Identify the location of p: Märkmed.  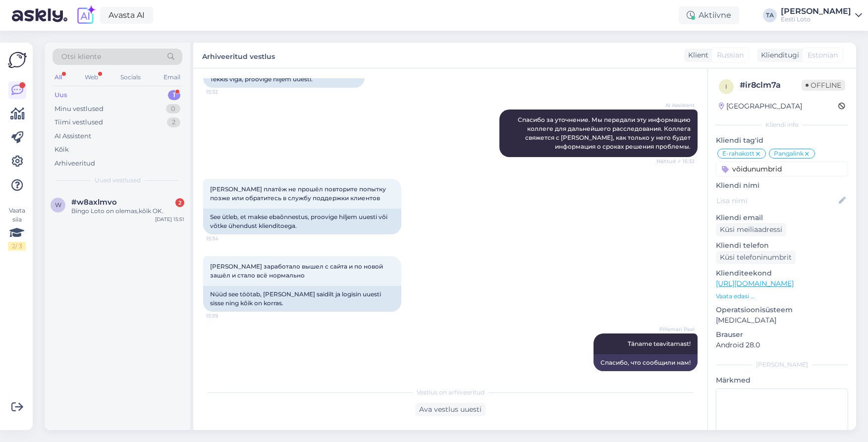
(782, 380).